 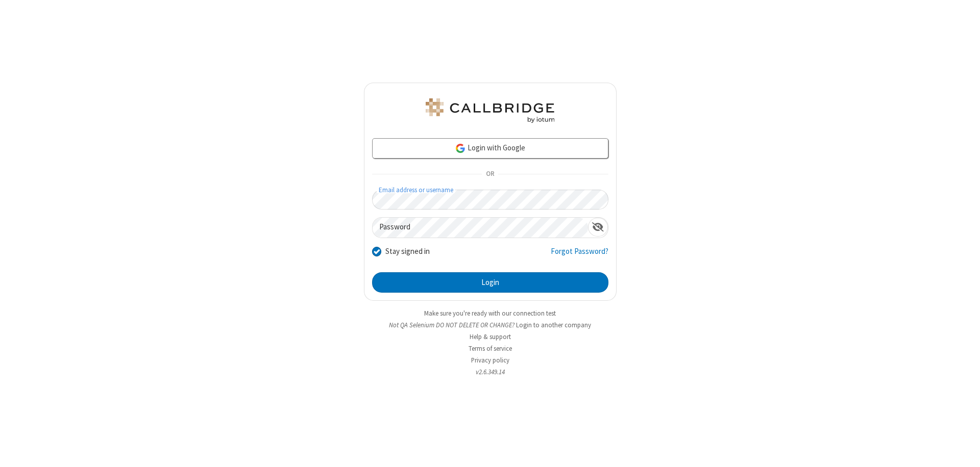 I want to click on input: Password, so click(x=480, y=228).